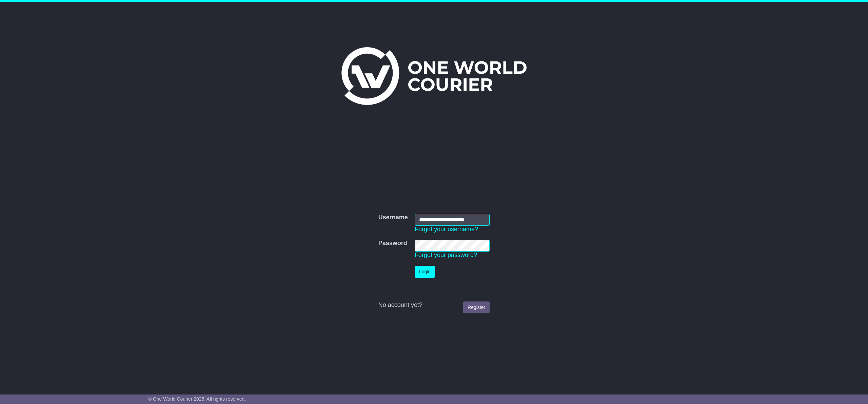 This screenshot has height=404, width=868. Describe the element at coordinates (434, 76) in the screenshot. I see `img: One World` at that location.